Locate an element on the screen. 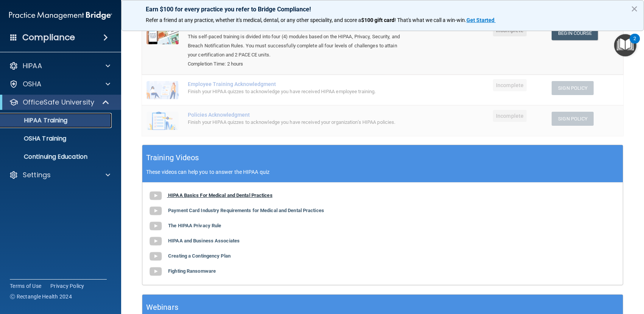  h5: Training Videos is located at coordinates (173, 157).